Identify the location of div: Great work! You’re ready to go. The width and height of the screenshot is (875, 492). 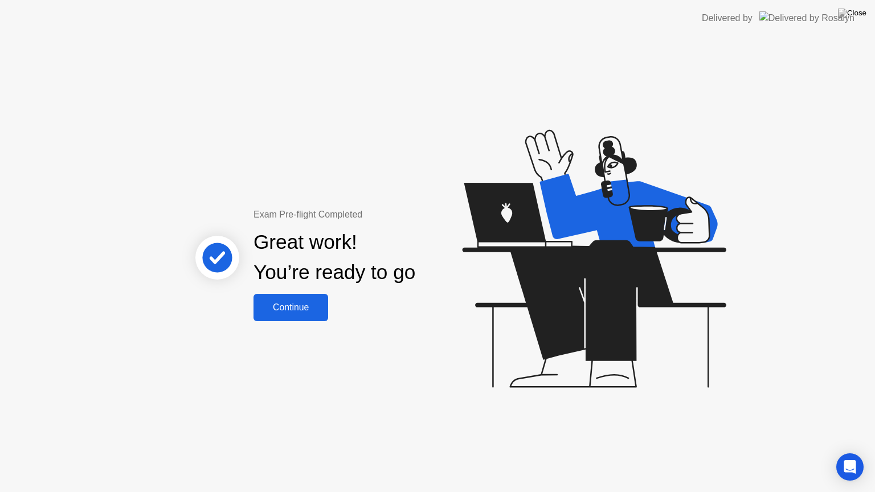
(334, 257).